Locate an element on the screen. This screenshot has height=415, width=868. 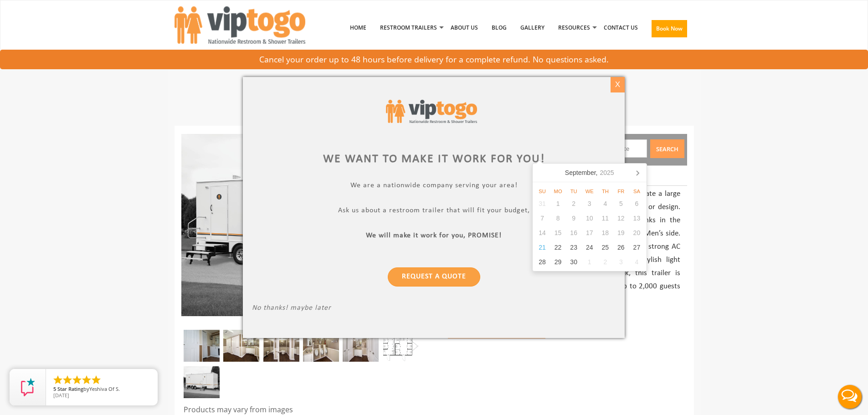
div: 26 is located at coordinates (621, 248).